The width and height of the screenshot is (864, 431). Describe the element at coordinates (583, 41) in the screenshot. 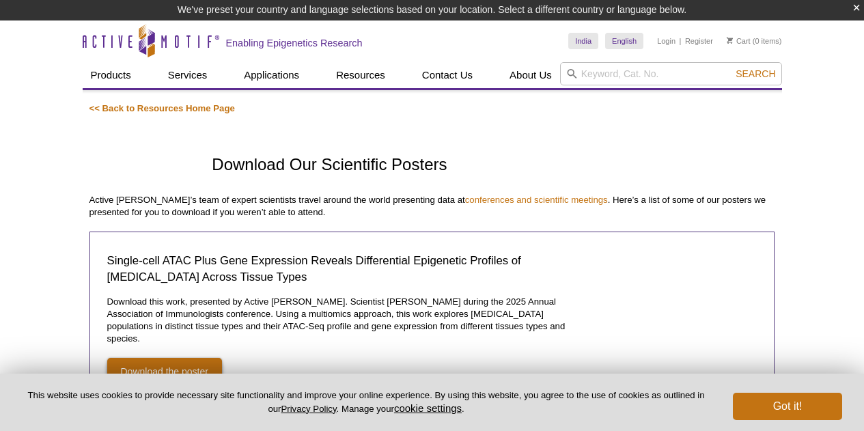

I see `a: India` at that location.